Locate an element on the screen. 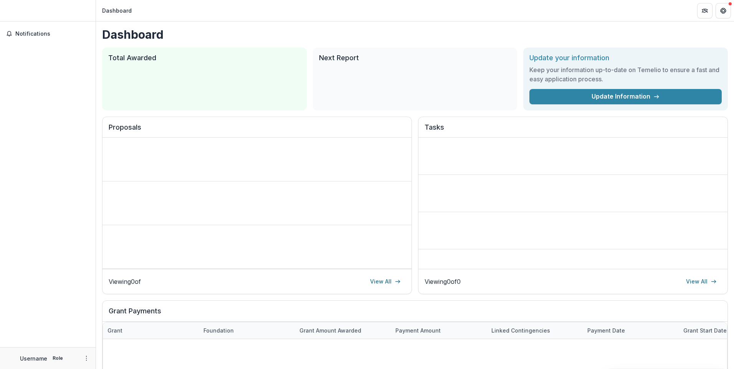 The width and height of the screenshot is (734, 369). a: Update Information is located at coordinates (625, 97).